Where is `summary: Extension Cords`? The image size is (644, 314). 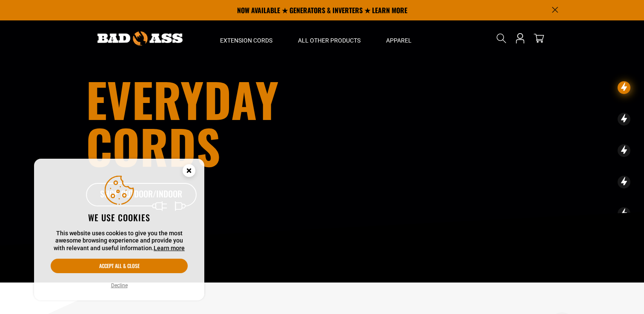 summary: Extension Cords is located at coordinates (246, 38).